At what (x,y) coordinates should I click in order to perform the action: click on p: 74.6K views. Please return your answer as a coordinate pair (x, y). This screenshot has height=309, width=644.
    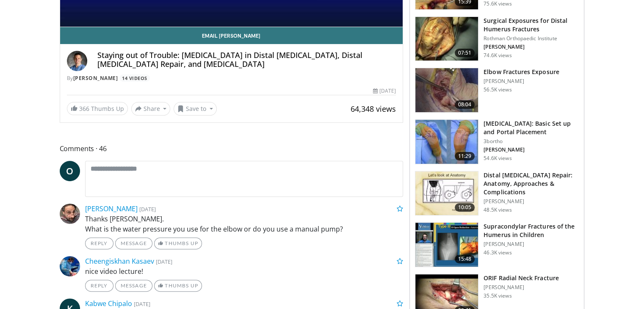
    Looking at the image, I should click on (498, 55).